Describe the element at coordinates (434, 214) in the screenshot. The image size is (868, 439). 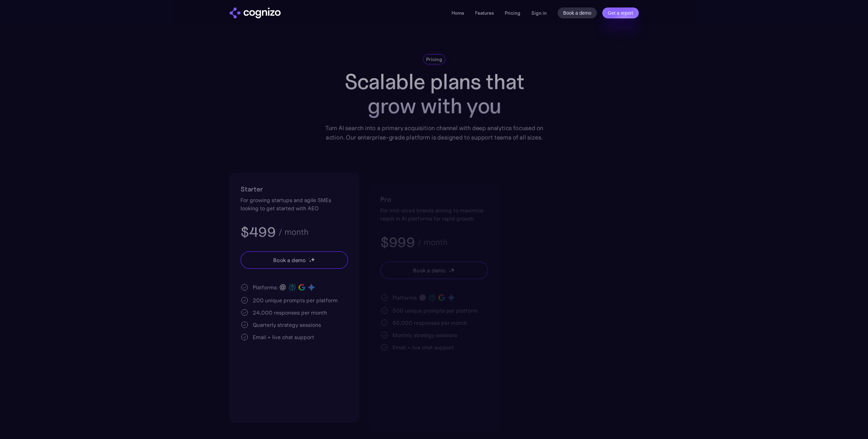
I see `div: For mid-sized brands aiming to maximize reach in AI platforms for rapid growth` at that location.